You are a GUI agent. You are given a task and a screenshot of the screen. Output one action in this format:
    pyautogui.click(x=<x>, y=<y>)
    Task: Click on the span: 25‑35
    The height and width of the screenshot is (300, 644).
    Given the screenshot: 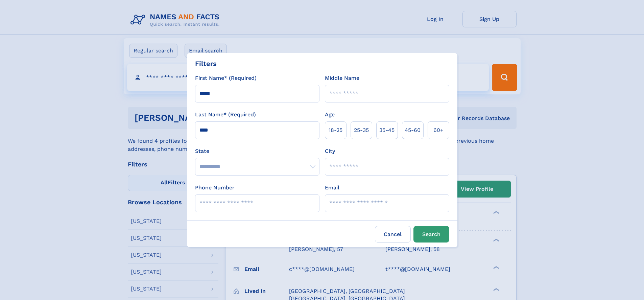 What is the action you would take?
    pyautogui.click(x=361, y=130)
    